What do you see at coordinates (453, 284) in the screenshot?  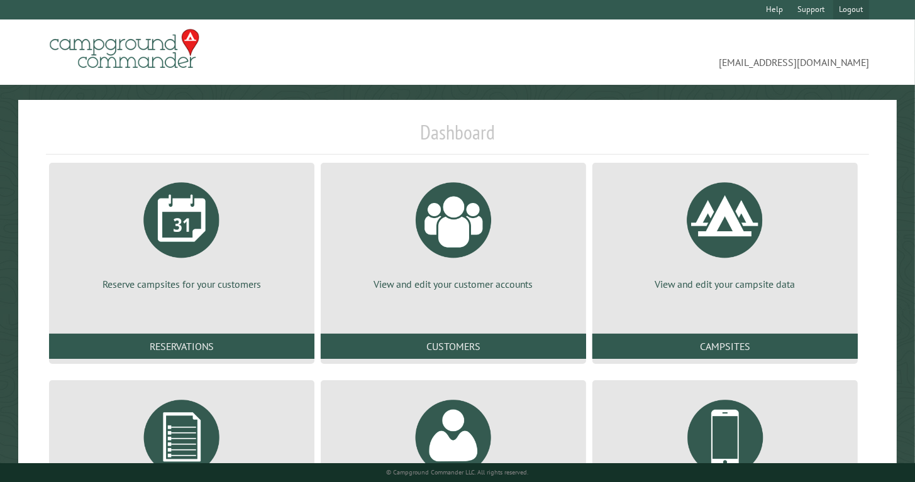 I see `p: View and edit your customer accounts` at bounding box center [453, 284].